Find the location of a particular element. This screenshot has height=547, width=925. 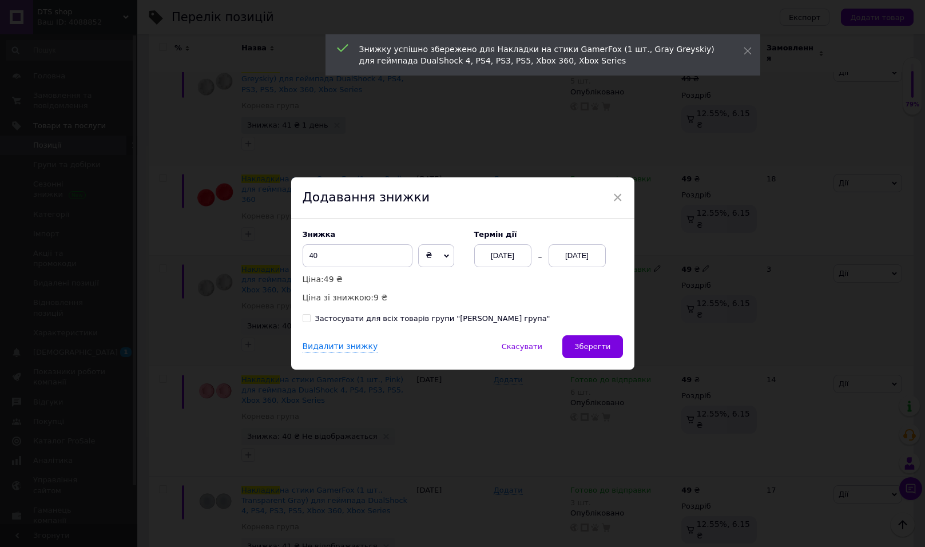

button: Скасувати is located at coordinates (522, 347).